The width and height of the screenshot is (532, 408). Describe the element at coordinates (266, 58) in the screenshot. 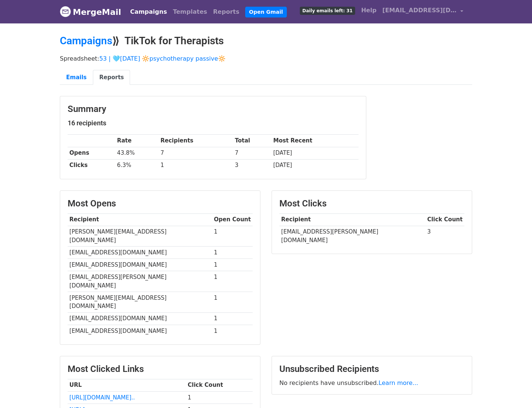

I see `p: Spreadsheet:` at that location.